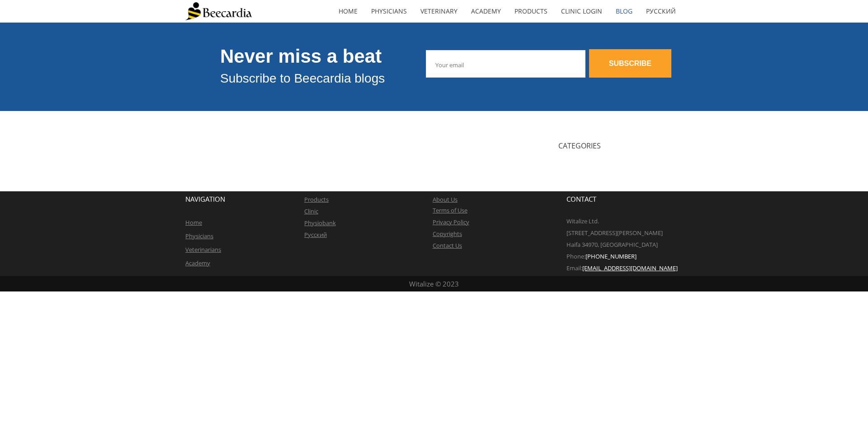  Describe the element at coordinates (581, 199) in the screenshot. I see `span: CONTACT` at that location.